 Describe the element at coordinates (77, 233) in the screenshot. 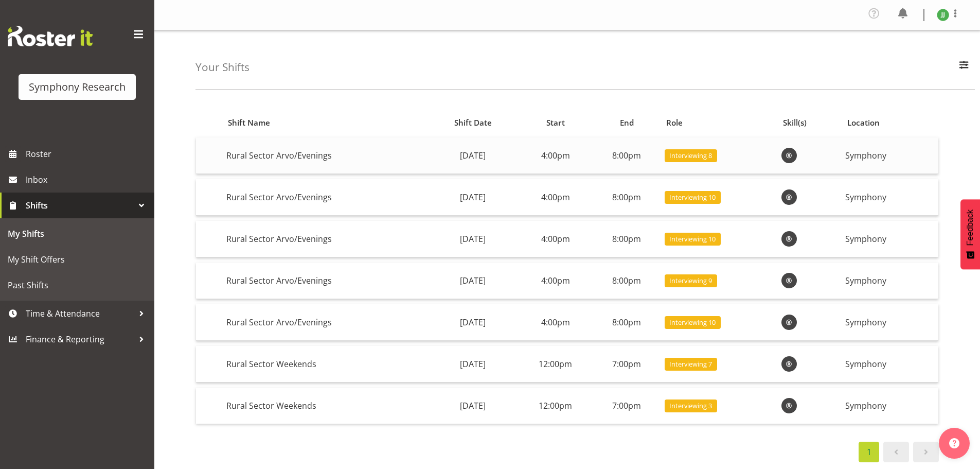

I see `span: My Shifts` at that location.